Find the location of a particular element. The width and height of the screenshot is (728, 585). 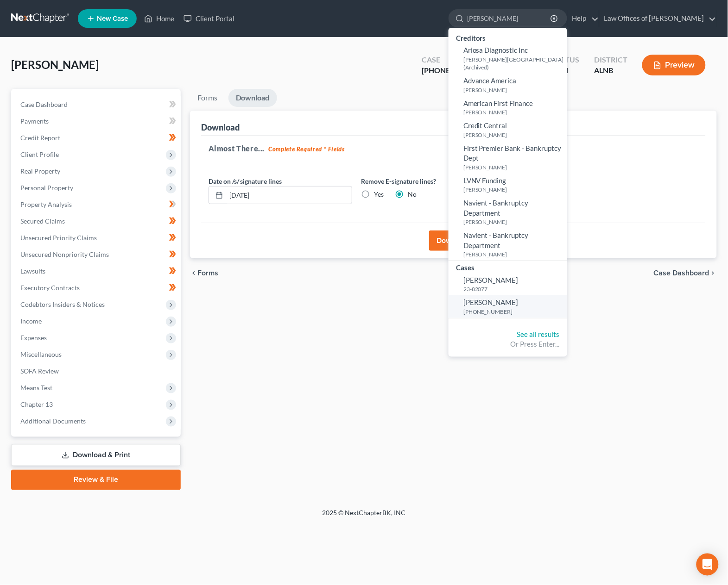

span: Chapter 13 is located at coordinates (36, 404).